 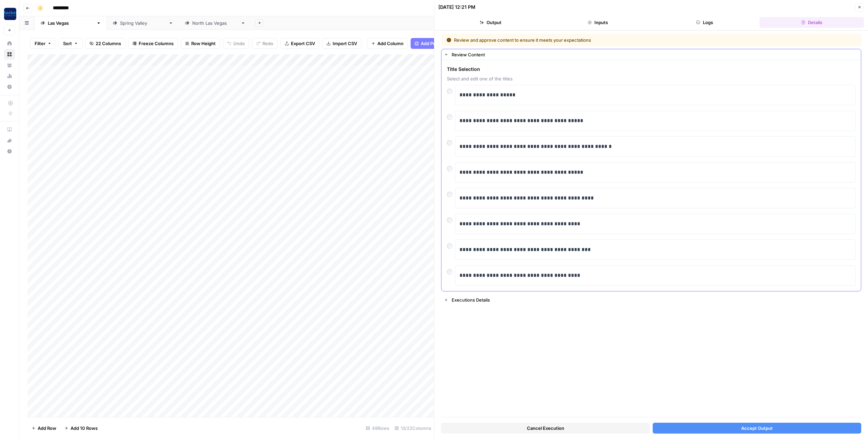 What do you see at coordinates (342, 43) in the screenshot?
I see `button: Import CSV` at bounding box center [342, 43].